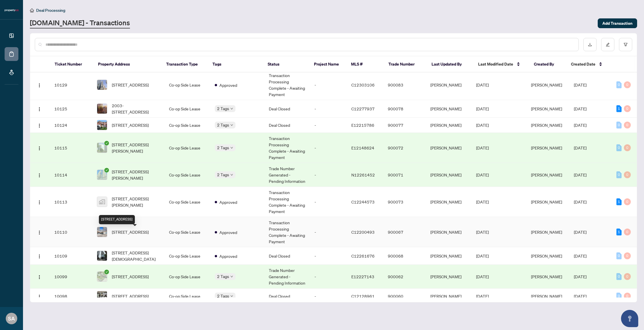 The height and width of the screenshot is (330, 644). What do you see at coordinates (363, 109) in the screenshot?
I see `span: C12277937` at bounding box center [363, 109].